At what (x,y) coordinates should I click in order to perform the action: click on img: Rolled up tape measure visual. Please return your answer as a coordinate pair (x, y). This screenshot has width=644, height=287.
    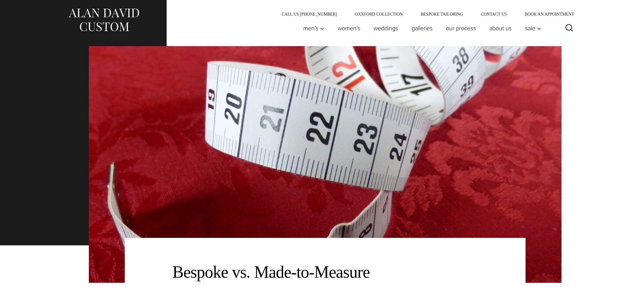
    Looking at the image, I should click on (326, 165).